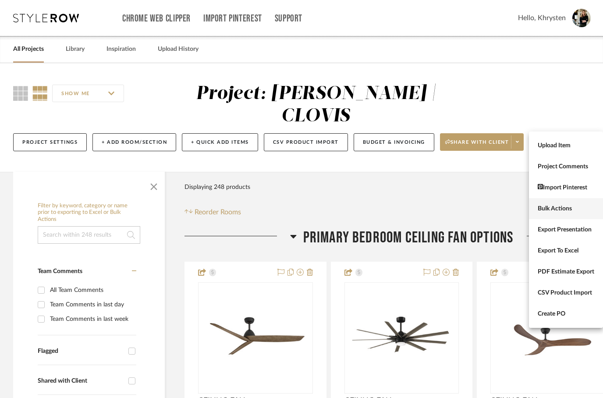 This screenshot has height=398, width=603. I want to click on span: Upload Item, so click(565, 145).